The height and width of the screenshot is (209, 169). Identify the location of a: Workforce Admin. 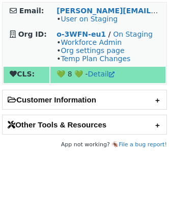
(91, 42).